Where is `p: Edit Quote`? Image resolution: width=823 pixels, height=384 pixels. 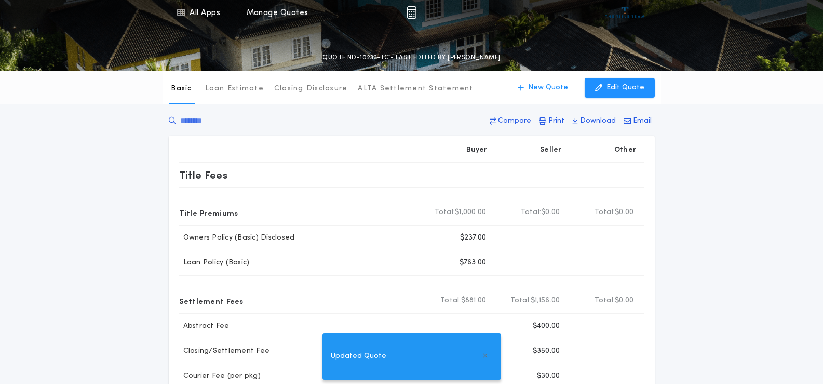 p: Edit Quote is located at coordinates (625, 88).